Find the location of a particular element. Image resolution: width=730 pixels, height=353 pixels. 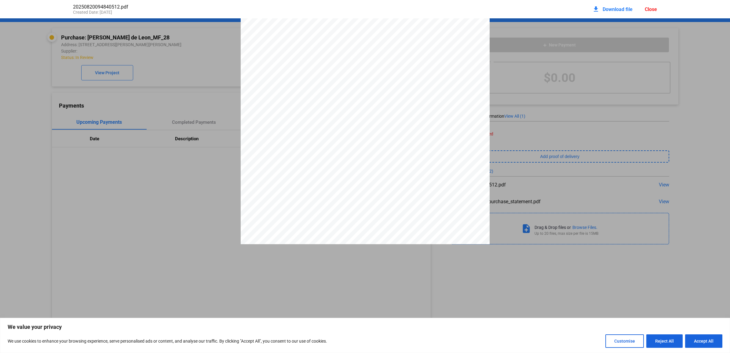

div: 20250820094840512.pdf is located at coordinates (219, 7).